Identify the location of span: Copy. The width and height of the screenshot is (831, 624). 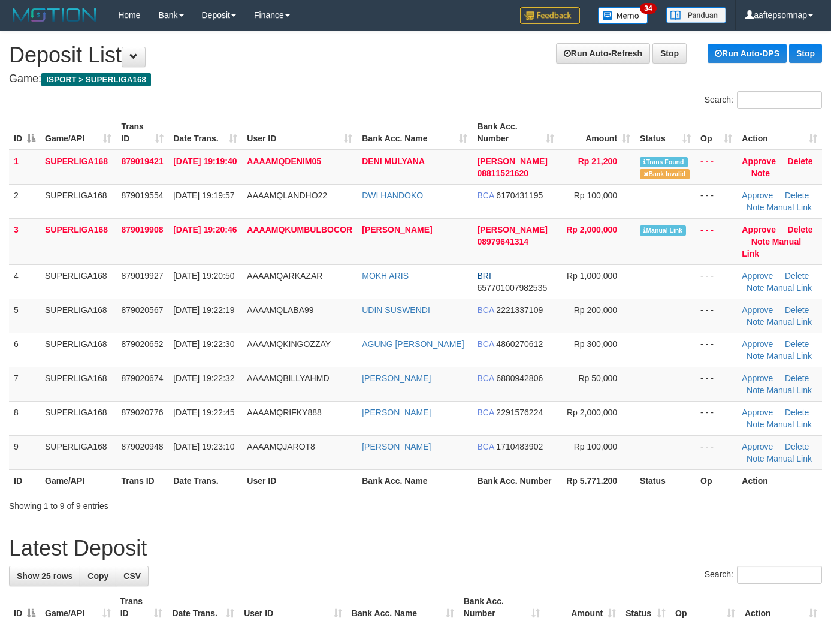
(98, 576).